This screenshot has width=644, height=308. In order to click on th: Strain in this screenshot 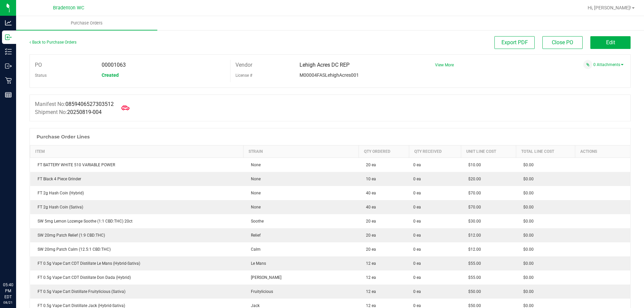, I will do `click(301, 152)`.